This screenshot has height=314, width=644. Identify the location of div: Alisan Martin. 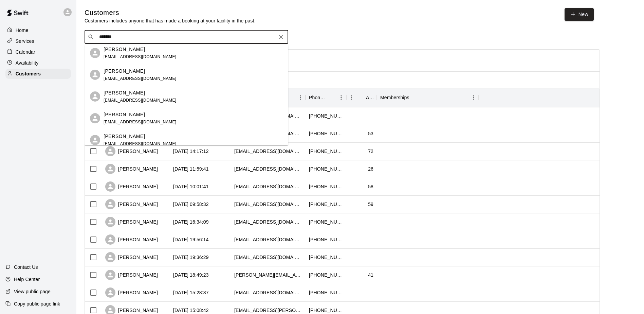
(95, 140).